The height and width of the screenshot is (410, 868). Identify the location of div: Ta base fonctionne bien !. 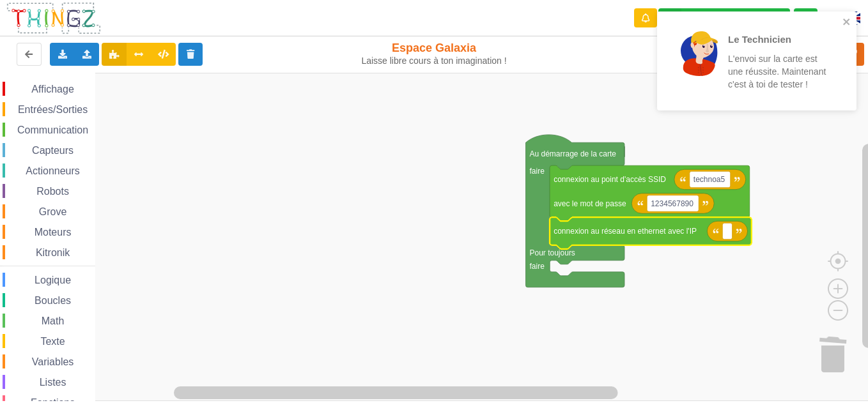
(724, 18).